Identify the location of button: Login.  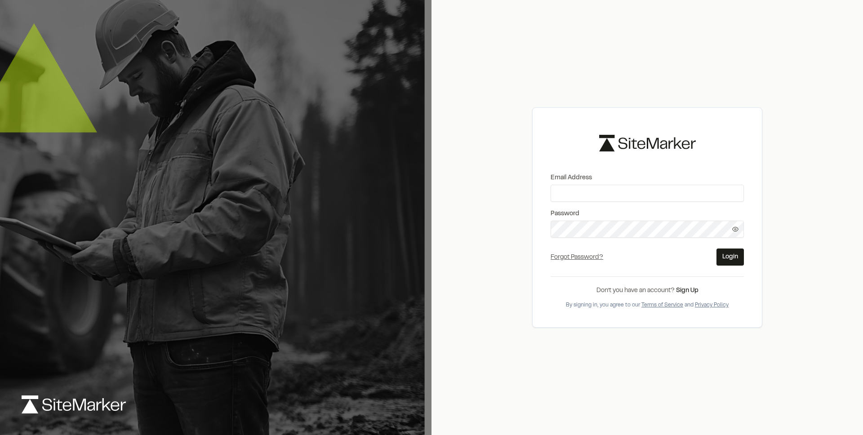
(730, 257).